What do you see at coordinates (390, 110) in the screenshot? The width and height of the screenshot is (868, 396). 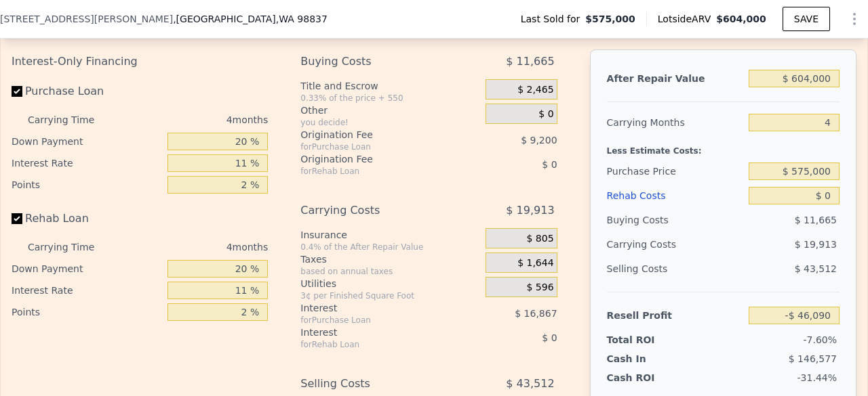 I see `div: Other` at bounding box center [390, 110].